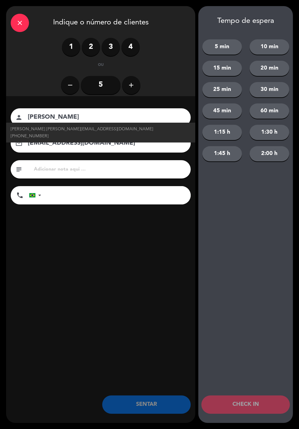 This screenshot has height=429, width=299. What do you see at coordinates (19, 170) in the screenshot?
I see `i: subject` at bounding box center [19, 170].